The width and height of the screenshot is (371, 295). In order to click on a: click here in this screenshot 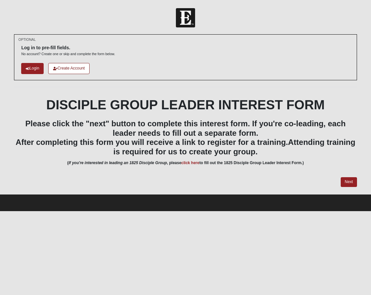, I will do `click(190, 163)`.